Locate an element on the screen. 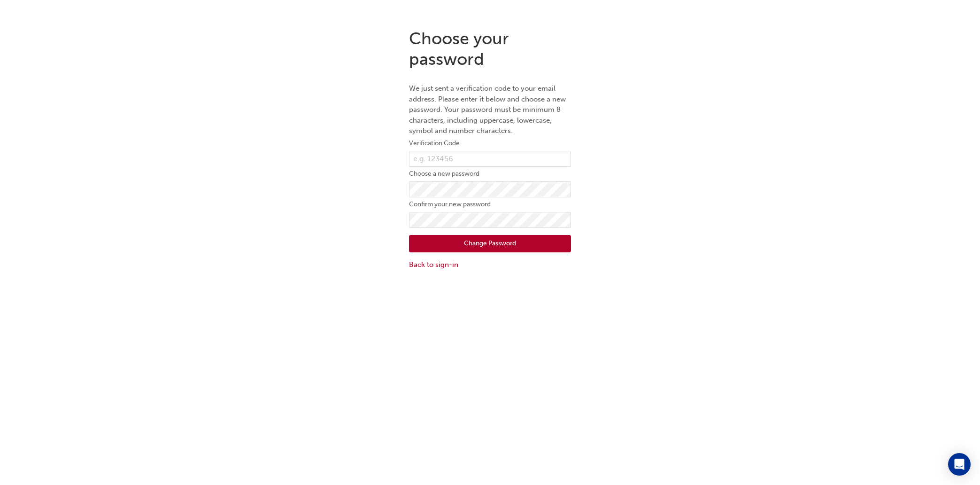  input: e.g. 123456 is located at coordinates (490, 158).